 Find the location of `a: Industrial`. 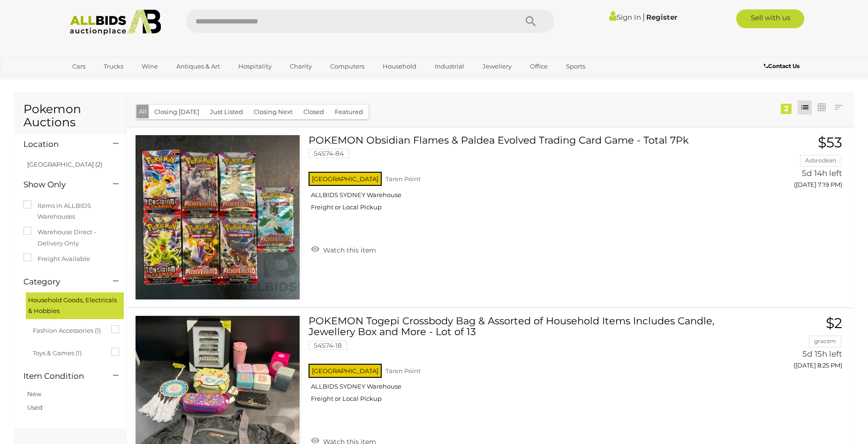

a: Industrial is located at coordinates (449, 66).